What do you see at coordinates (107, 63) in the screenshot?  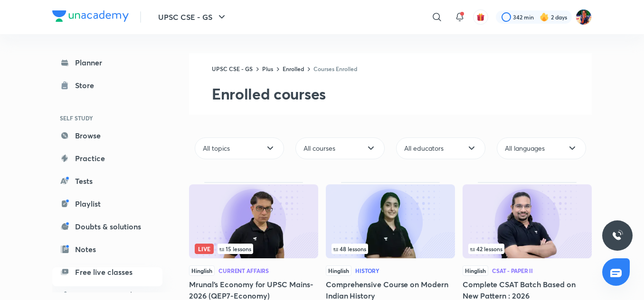 I see `a: Planner` at bounding box center [107, 63].